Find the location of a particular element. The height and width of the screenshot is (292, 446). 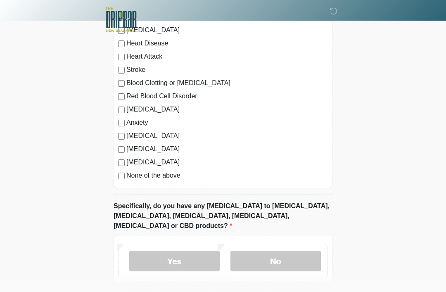

label: Yes is located at coordinates (174, 261).